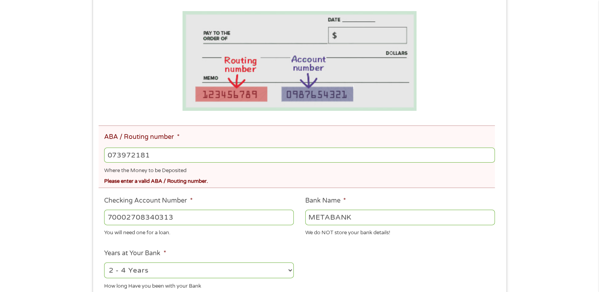  Describe the element at coordinates (142, 137) in the screenshot. I see `label: ABA / Routing number` at that location.